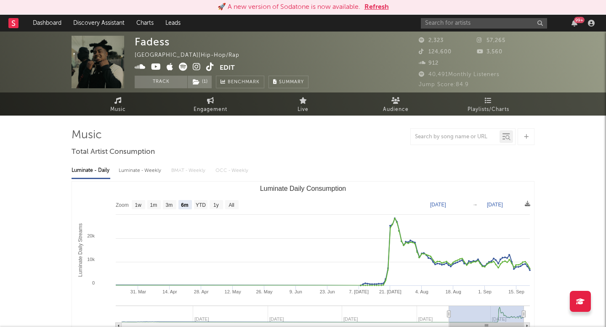  Describe the element at coordinates (516, 292) in the screenshot. I see `text: 15. Sep` at that location.